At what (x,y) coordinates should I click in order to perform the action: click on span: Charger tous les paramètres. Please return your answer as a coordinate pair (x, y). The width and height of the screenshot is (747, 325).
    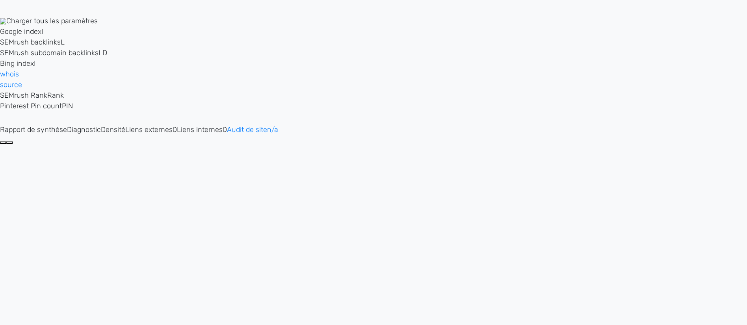
    Looking at the image, I should click on (52, 21).